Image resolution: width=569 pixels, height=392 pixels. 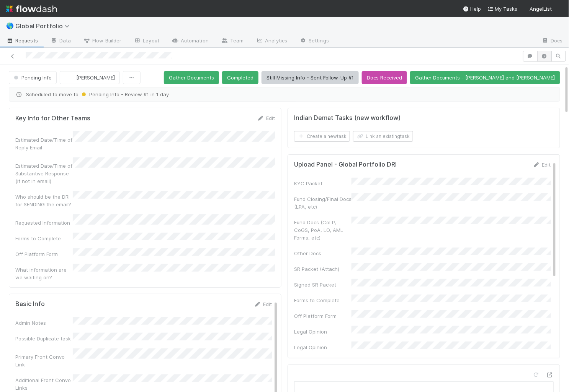 What do you see at coordinates (232, 41) in the screenshot?
I see `a: Team` at bounding box center [232, 41].